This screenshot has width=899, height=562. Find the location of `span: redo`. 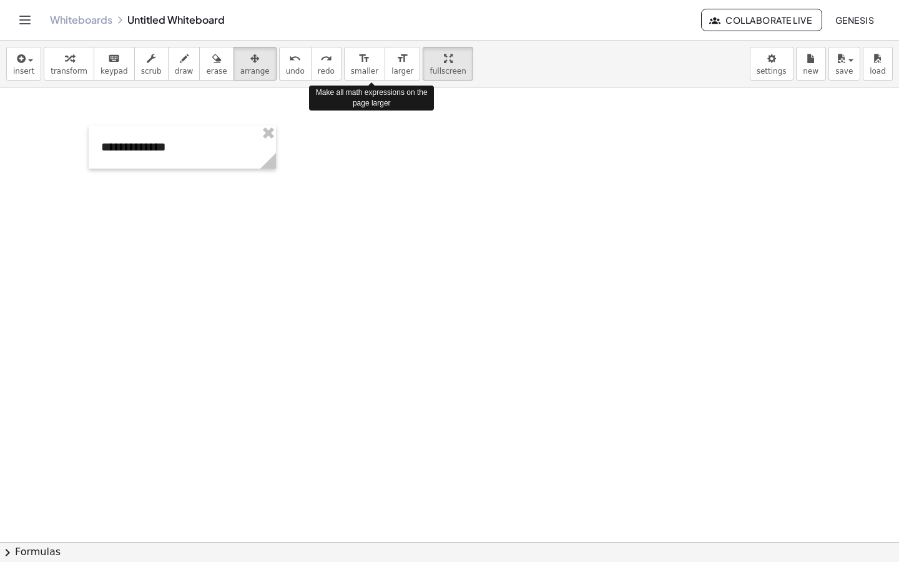

span: redo is located at coordinates (326, 71).